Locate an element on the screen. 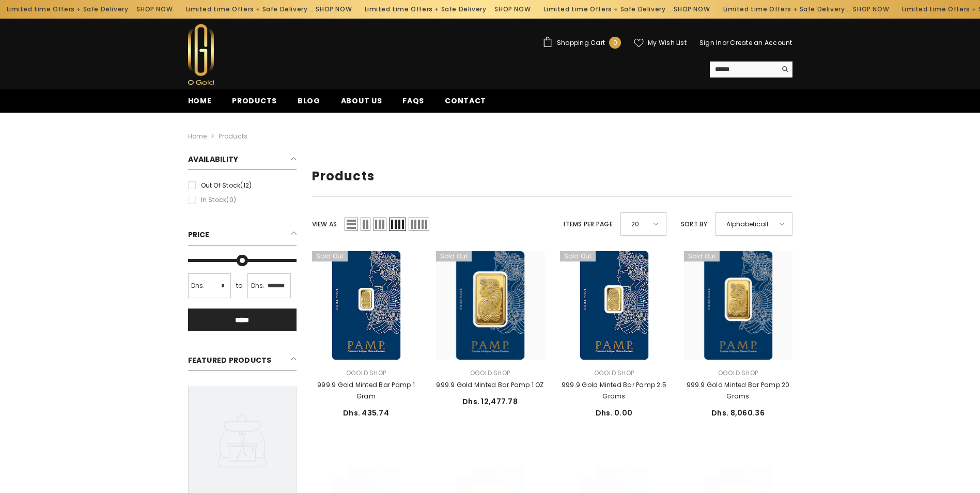 This screenshot has height=493, width=980. span: Dhs. 8,060.36 is located at coordinates (738, 413).